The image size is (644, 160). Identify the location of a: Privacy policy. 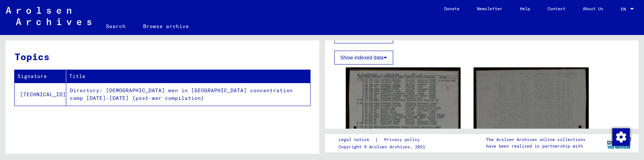
(403, 140).